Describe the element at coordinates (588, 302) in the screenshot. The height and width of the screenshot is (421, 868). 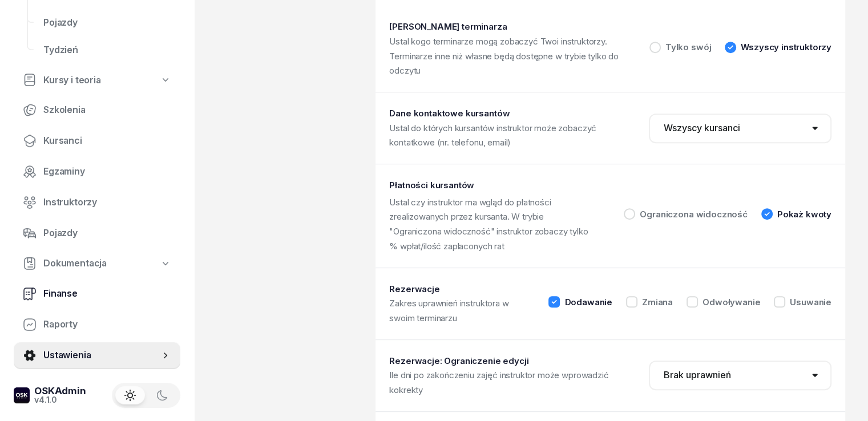
I see `div: Dodawanie` at that location.